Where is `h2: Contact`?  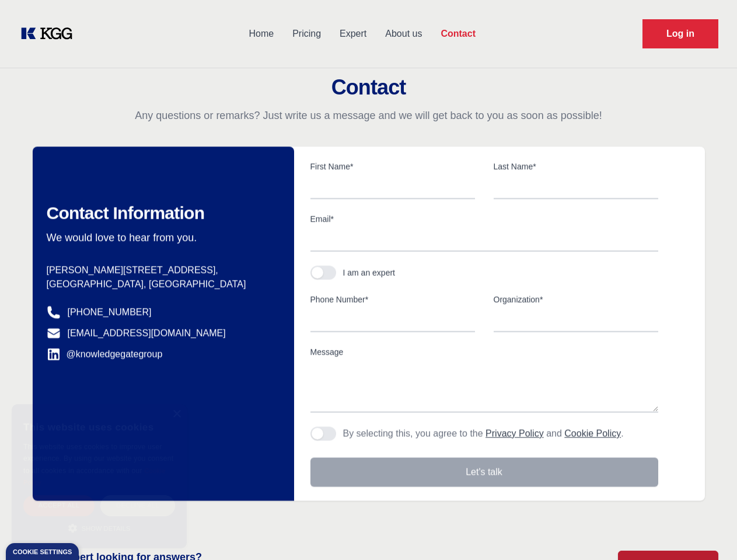 h2: Contact is located at coordinates (368, 87).